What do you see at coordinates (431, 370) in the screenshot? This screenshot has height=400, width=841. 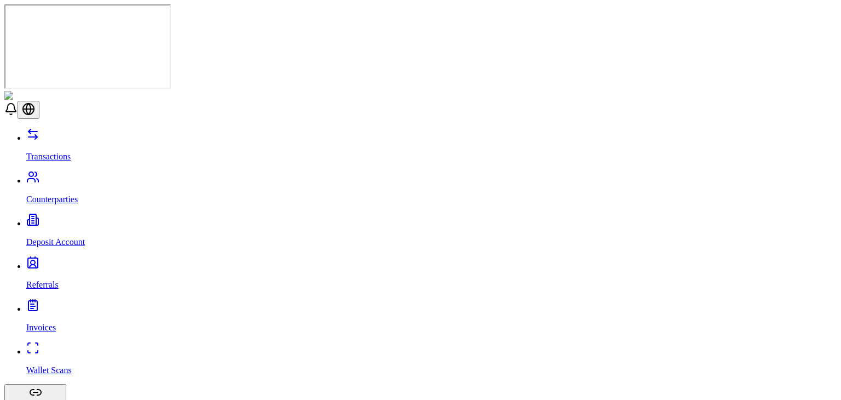 I see `p: Wallet Scans` at bounding box center [431, 370].